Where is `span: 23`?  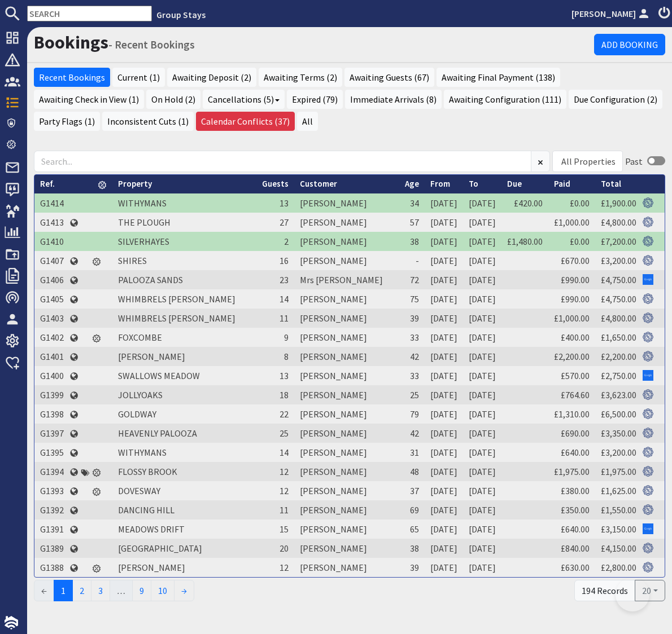 span: 23 is located at coordinates (284, 280).